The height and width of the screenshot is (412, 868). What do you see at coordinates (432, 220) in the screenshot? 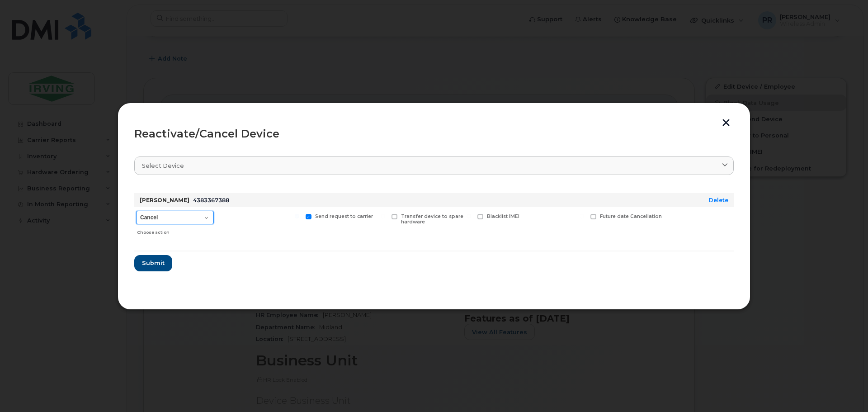
I see `span: Transfer device to spare hardware` at bounding box center [432, 220].